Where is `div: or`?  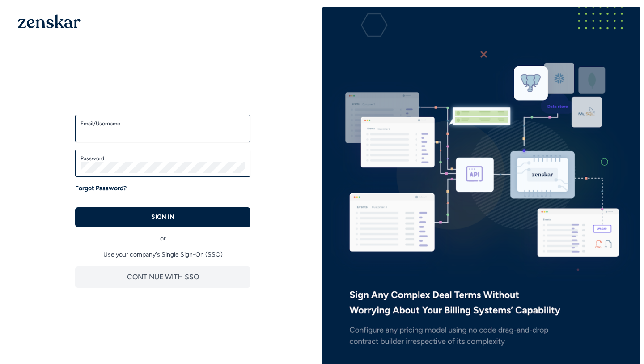 div: or is located at coordinates (163, 235).